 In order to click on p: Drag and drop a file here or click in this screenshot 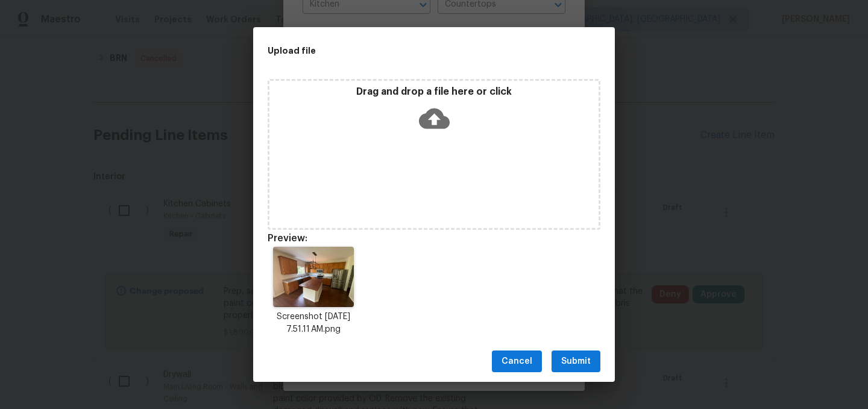, I will do `click(434, 92)`.